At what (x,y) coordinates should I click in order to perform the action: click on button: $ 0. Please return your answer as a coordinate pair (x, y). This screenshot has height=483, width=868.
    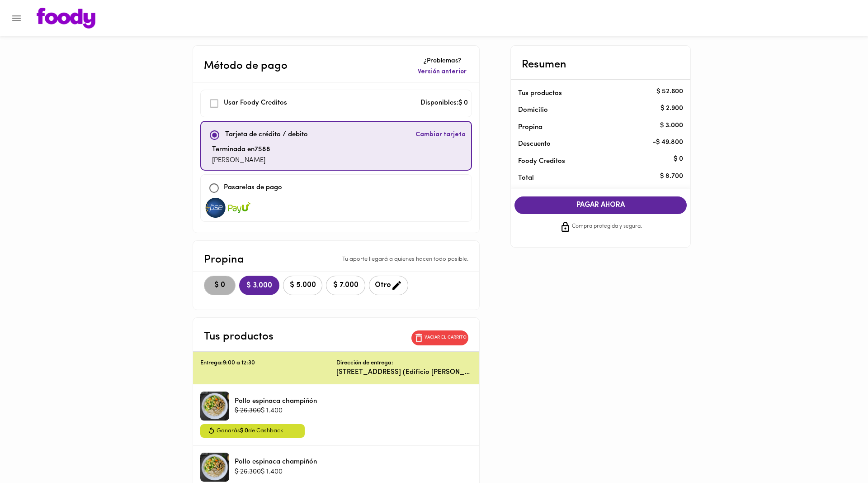
    Looking at the image, I should click on (220, 285).